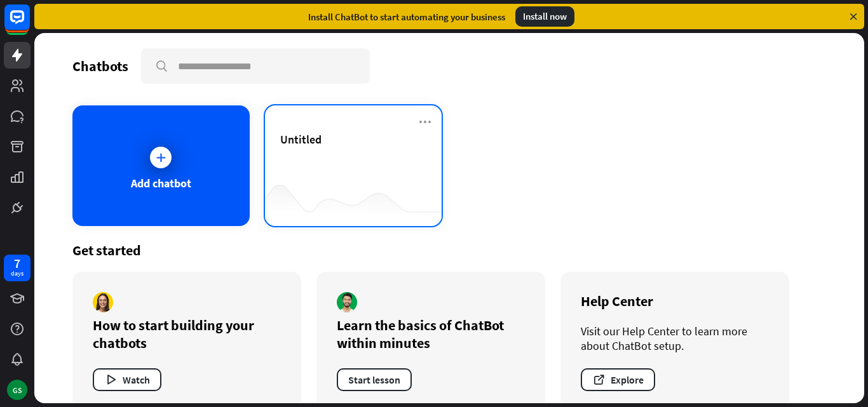  Describe the element at coordinates (431, 334) in the screenshot. I see `div: Learn the basics of ChatBot within minutes` at that location.